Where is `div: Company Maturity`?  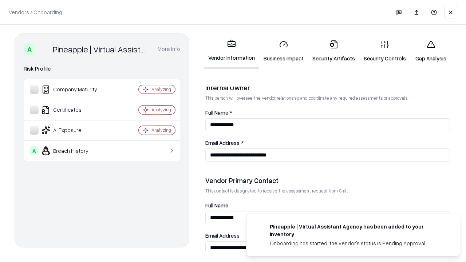 div: Company Maturity is located at coordinates (73, 90).